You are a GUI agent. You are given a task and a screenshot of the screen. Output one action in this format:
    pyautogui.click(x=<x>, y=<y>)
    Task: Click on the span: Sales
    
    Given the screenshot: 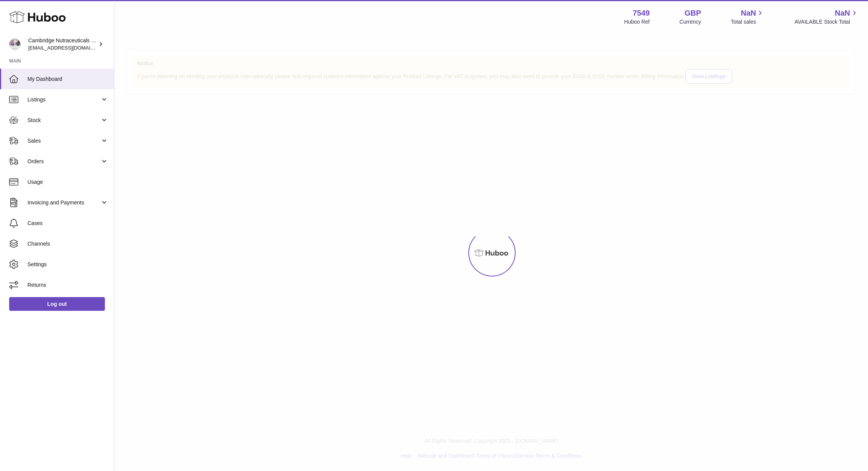 What is the action you would take?
    pyautogui.click(x=64, y=140)
    